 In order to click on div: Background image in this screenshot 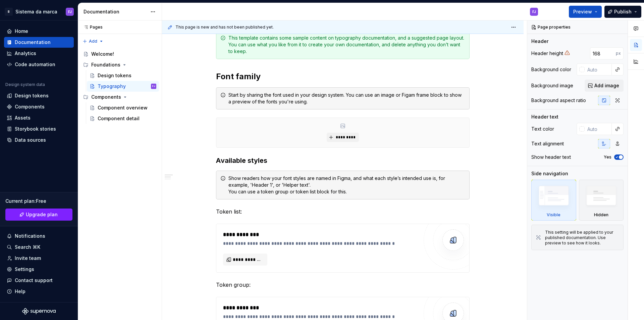, I will do `click(552, 86)`.